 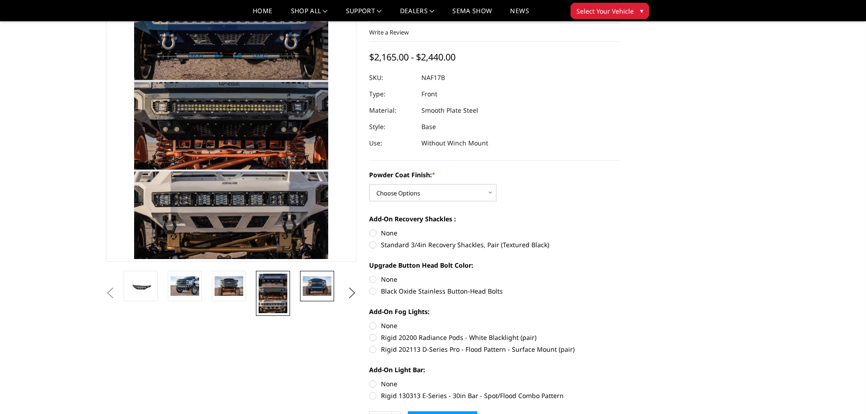 What do you see at coordinates (605, 11) in the screenshot?
I see `span: Select Your Vehicle` at bounding box center [605, 11].